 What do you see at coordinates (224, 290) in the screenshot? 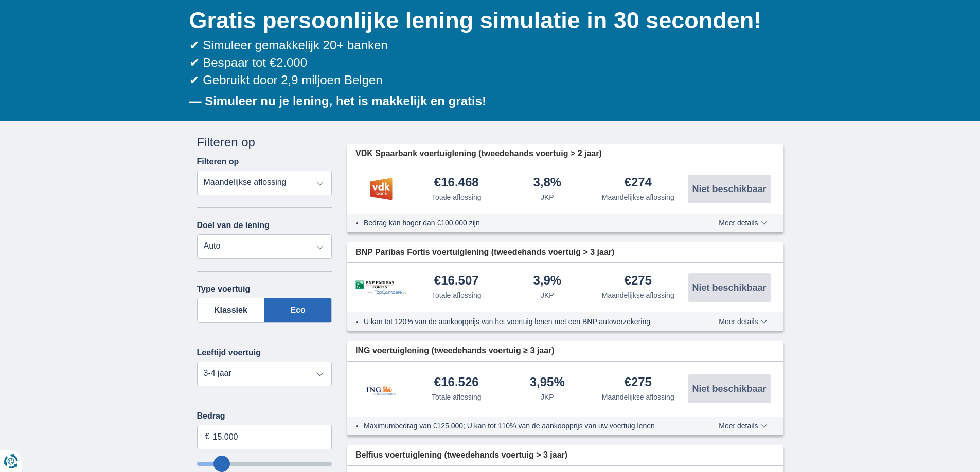
I see `label: Type voertuig` at bounding box center [224, 290].